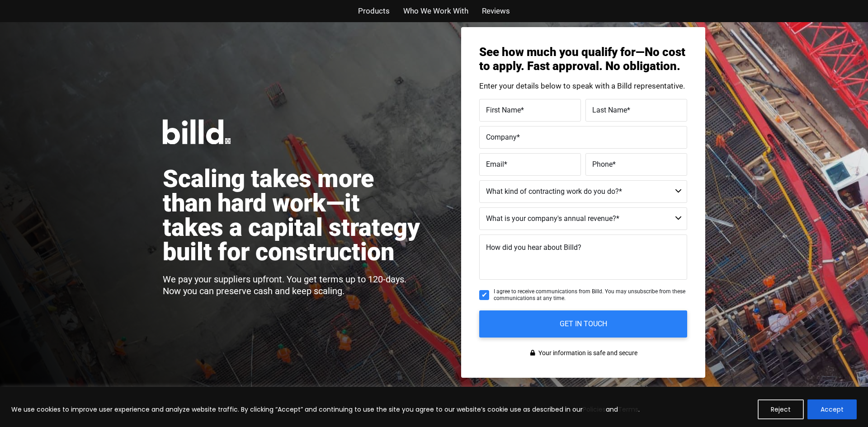 Image resolution: width=868 pixels, height=427 pixels. What do you see at coordinates (503, 110) in the screenshot?
I see `span: First Name` at bounding box center [503, 110].